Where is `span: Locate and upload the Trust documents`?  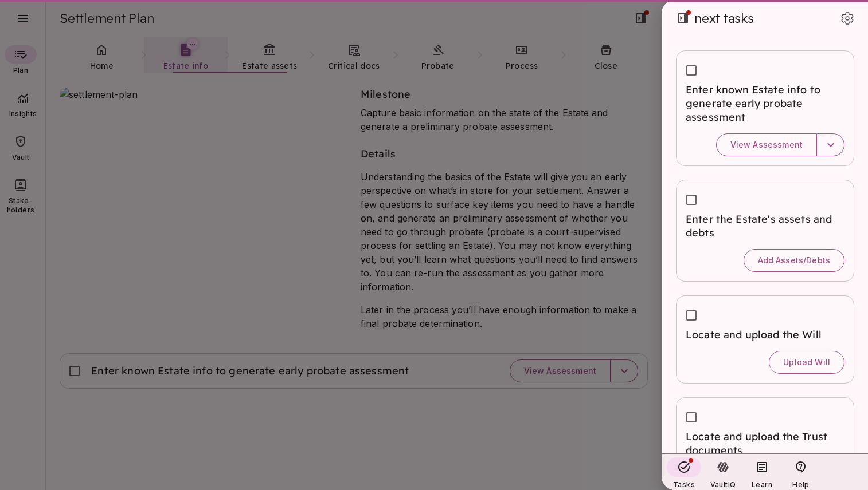
span: Locate and upload the Trust documents is located at coordinates (765, 444).